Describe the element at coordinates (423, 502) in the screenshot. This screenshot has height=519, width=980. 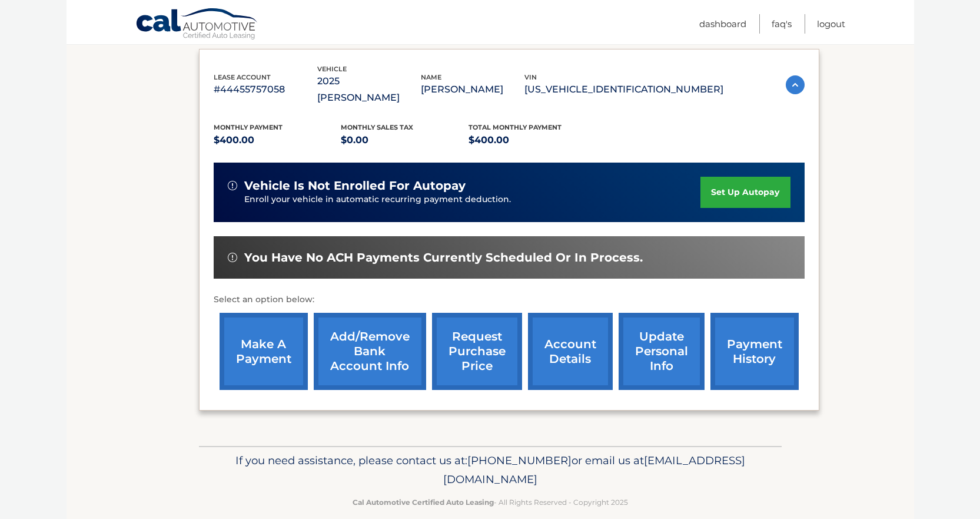
I see `strong: Cal Automotive Certified Auto Leasing` at that location.